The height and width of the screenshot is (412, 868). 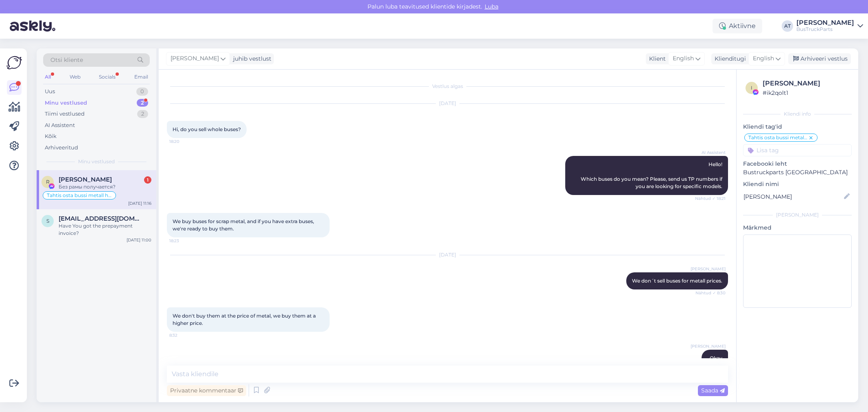 What do you see at coordinates (797, 114) in the screenshot?
I see `div: Kliendi info` at bounding box center [797, 114].